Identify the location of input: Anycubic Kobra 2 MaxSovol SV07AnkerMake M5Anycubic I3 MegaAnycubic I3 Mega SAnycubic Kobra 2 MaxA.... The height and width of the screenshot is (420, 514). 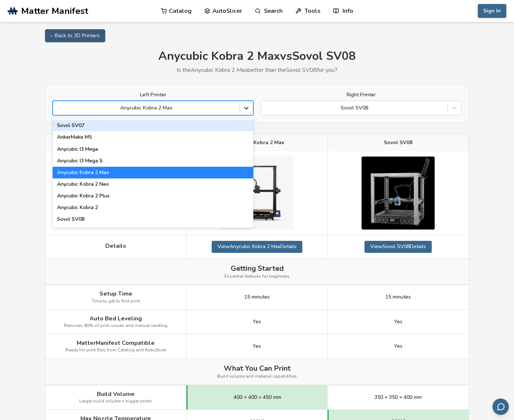
(57, 108).